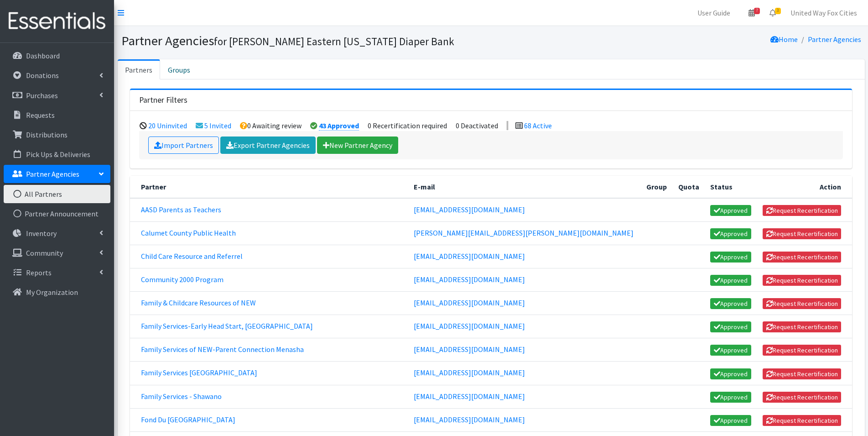 The width and height of the screenshot is (868, 436). I want to click on a: Family Services - Shawano, so click(181, 396).